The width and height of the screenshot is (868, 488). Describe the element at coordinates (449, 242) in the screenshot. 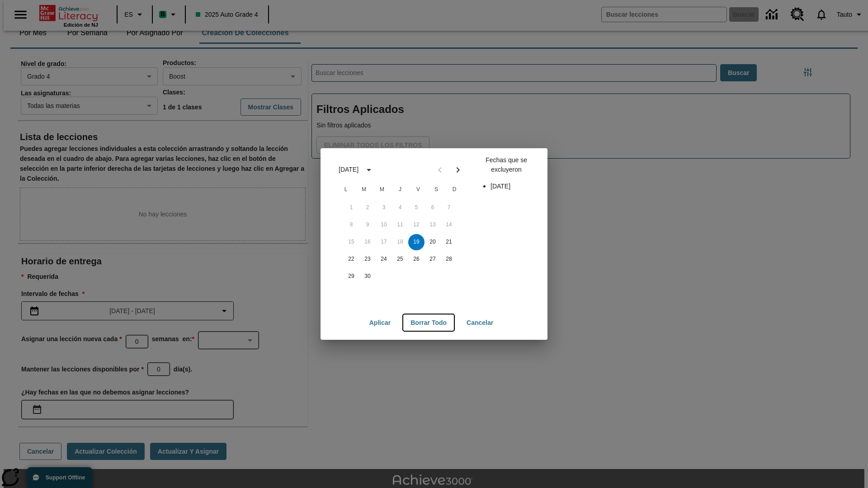

I see `button: 21` at that location.